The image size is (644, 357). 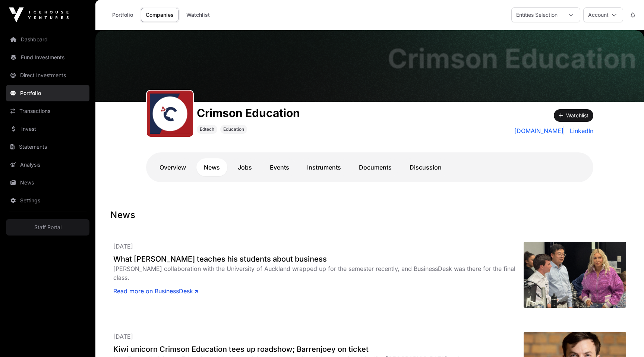 I want to click on h2: Kiwi unicorn Crimson Education tees up roadshow; Barrenjoey on ticket, so click(x=318, y=349).